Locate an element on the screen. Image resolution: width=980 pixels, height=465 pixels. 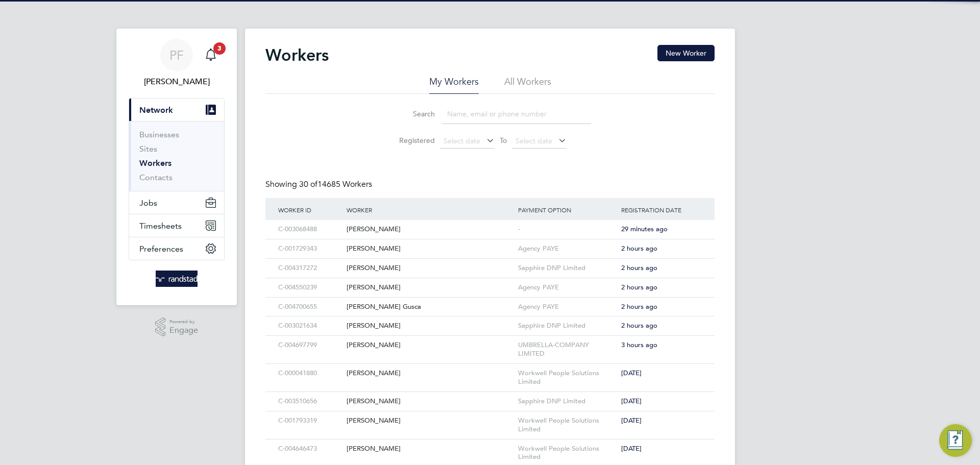
div: C-000041880 is located at coordinates (309, 373).